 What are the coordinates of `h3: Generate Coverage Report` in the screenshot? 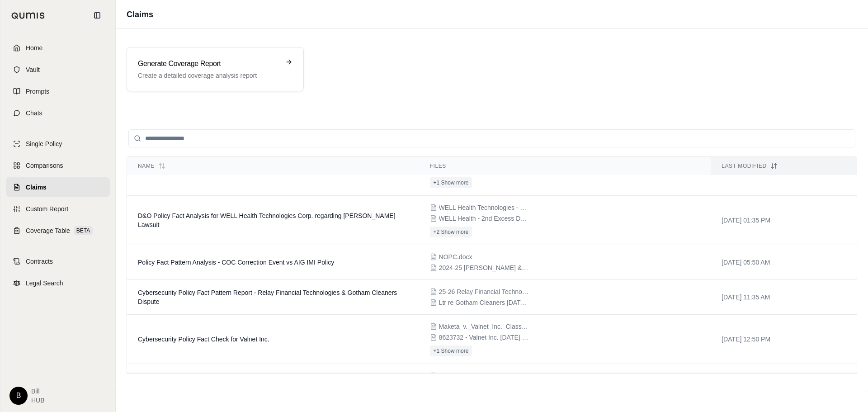 It's located at (209, 64).